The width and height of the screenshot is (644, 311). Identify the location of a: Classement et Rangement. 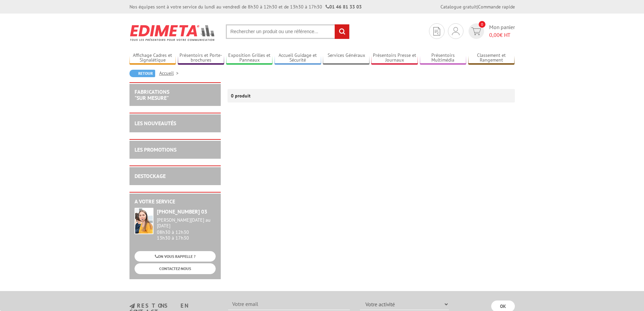
(492, 58).